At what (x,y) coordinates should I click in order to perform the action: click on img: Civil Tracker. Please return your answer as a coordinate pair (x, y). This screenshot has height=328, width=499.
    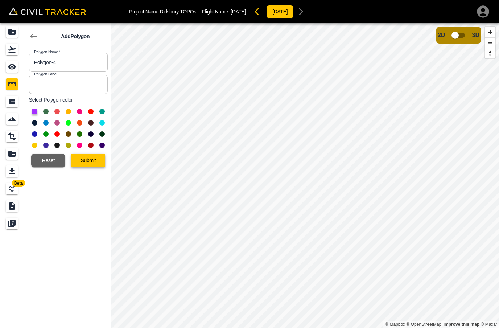
    Looking at the image, I should click on (47, 11).